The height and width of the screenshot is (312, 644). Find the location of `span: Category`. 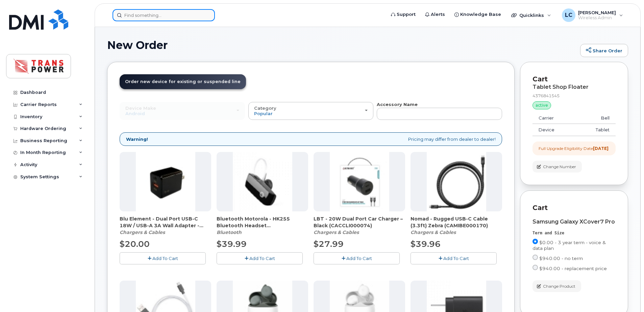

span: Category is located at coordinates (265, 108).